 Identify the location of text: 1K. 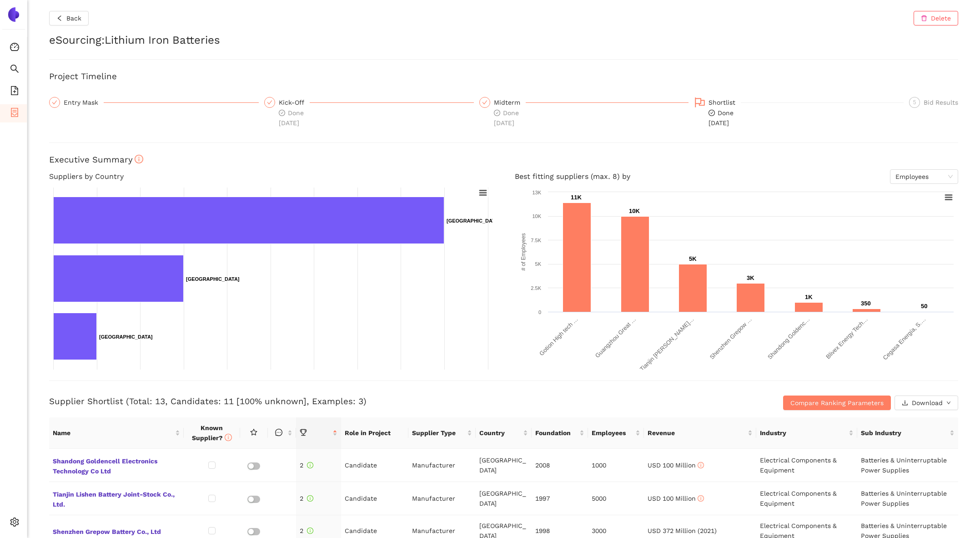
(808, 297).